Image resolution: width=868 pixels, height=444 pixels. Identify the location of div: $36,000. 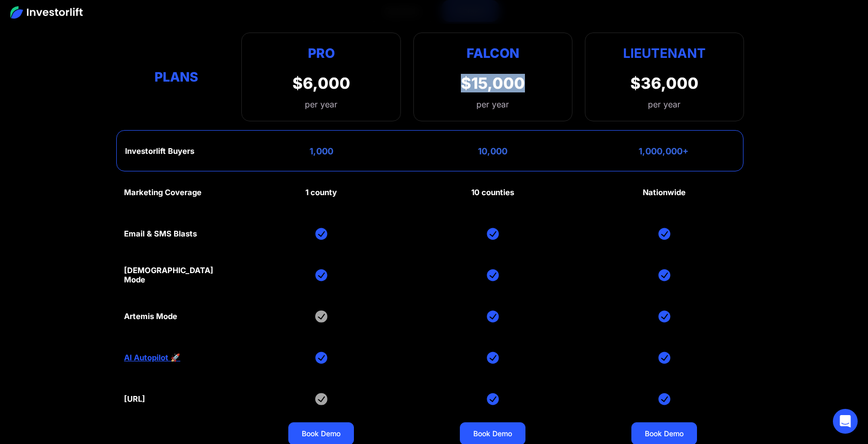
(665, 83).